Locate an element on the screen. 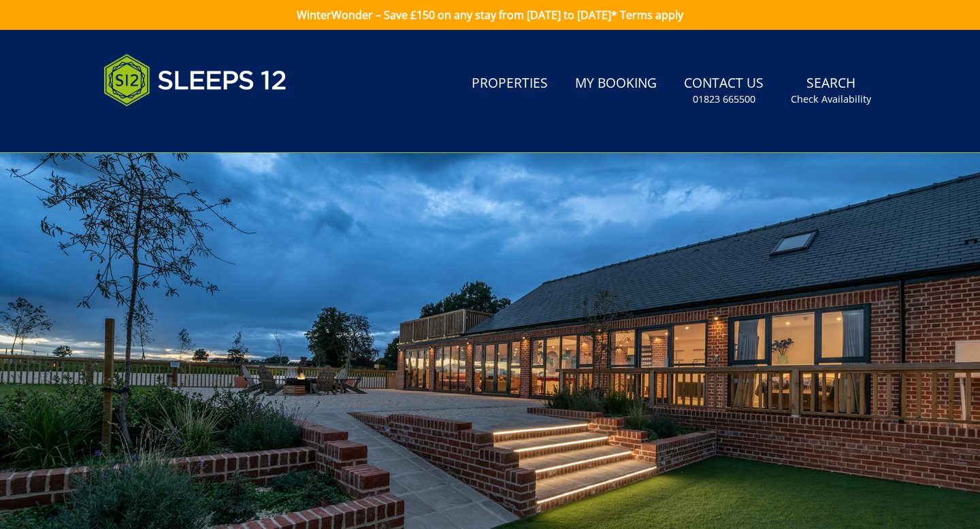 Image resolution: width=980 pixels, height=529 pixels. img: Sleeps 12 is located at coordinates (195, 80).